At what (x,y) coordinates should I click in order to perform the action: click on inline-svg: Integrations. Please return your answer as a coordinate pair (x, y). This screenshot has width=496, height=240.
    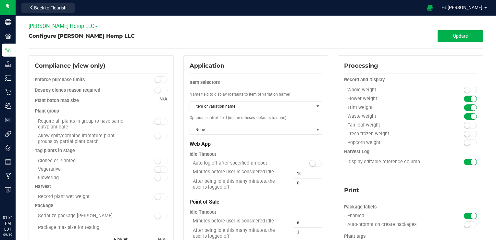
    Looking at the image, I should click on (8, 134).